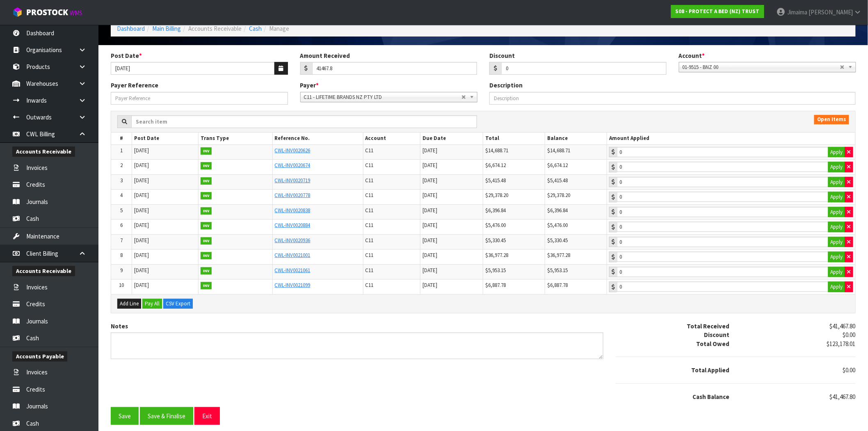 Image resolution: width=868 pixels, height=431 pixels. Describe the element at coordinates (235, 138) in the screenshot. I see `th: Trans Type` at that location.